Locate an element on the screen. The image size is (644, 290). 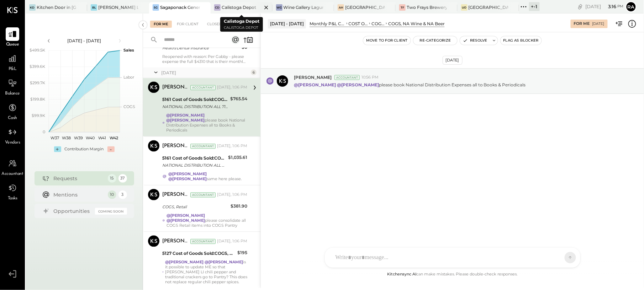
text: W38 is located at coordinates (66, 138).